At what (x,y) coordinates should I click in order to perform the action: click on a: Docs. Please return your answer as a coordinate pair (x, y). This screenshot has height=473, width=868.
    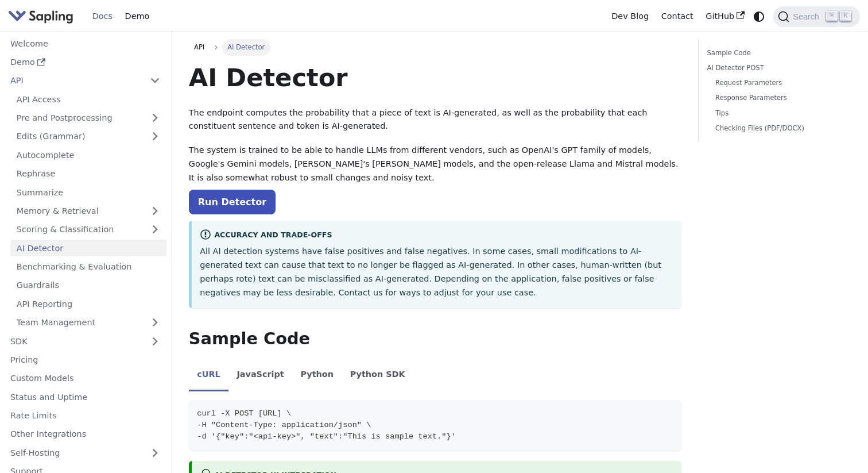
    Looking at the image, I should click on (102, 16).